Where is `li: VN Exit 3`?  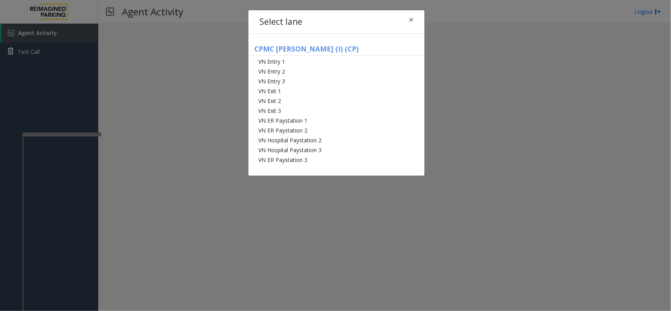
li: VN Exit 3 is located at coordinates (336, 110).